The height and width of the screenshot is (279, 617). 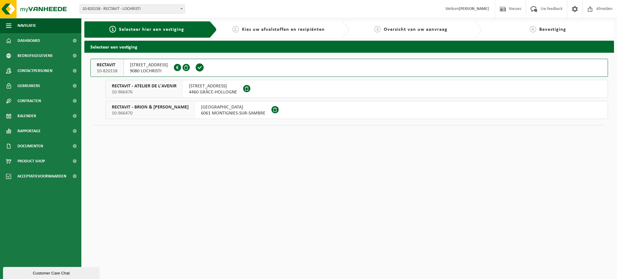 I want to click on span: Documenten, so click(x=30, y=146).